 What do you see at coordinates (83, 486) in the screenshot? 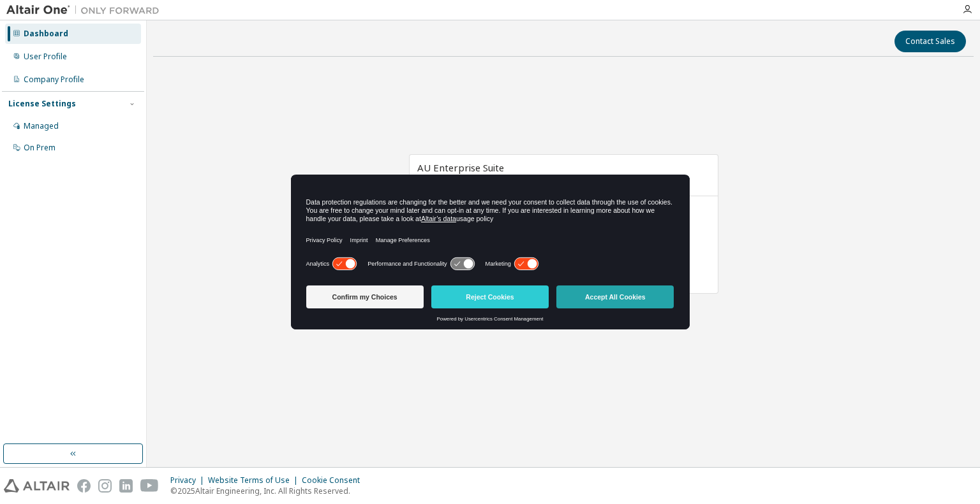
I see `img: facebook.svg` at bounding box center [83, 486].